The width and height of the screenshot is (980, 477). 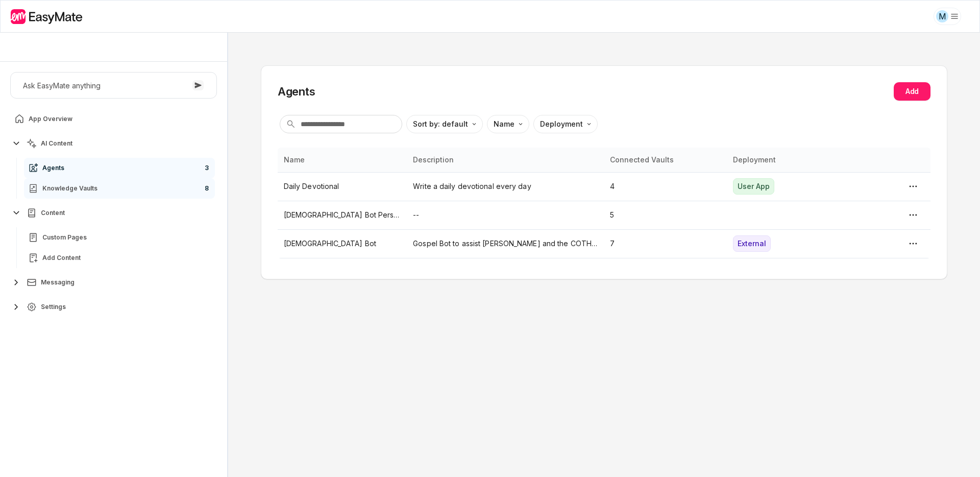 What do you see at coordinates (57, 144) in the screenshot?
I see `span: AI Content` at bounding box center [57, 144].